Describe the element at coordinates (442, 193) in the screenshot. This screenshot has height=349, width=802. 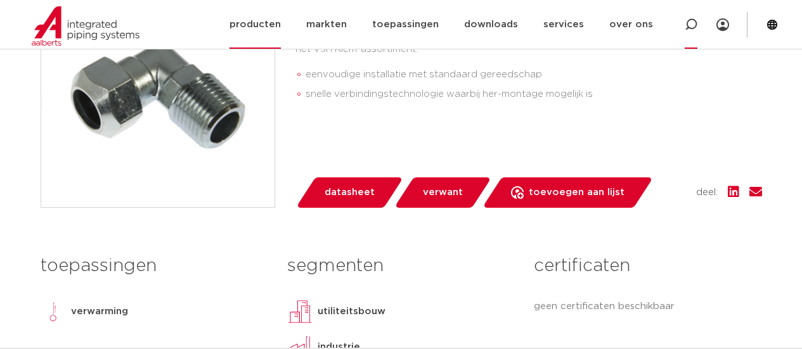
I see `a: verwant` at that location.